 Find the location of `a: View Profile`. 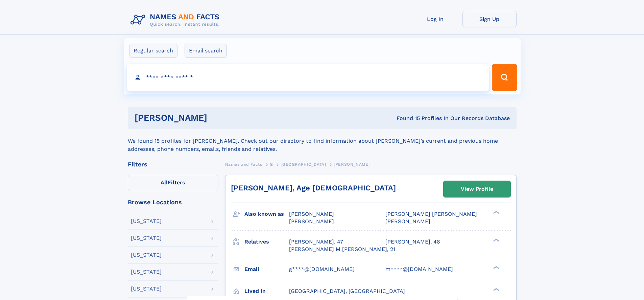

a: View Profile is located at coordinates (477, 189).